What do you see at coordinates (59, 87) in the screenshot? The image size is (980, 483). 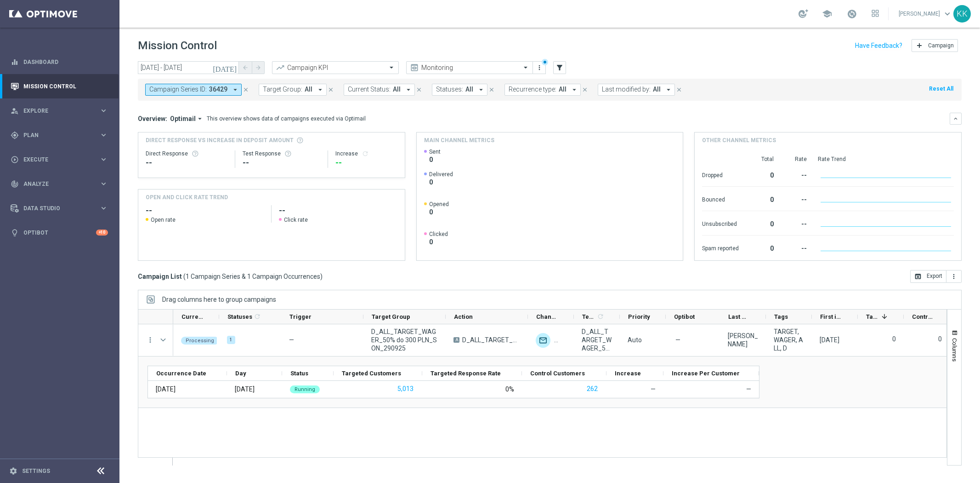 I see `button: Mission Control` at bounding box center [59, 87].